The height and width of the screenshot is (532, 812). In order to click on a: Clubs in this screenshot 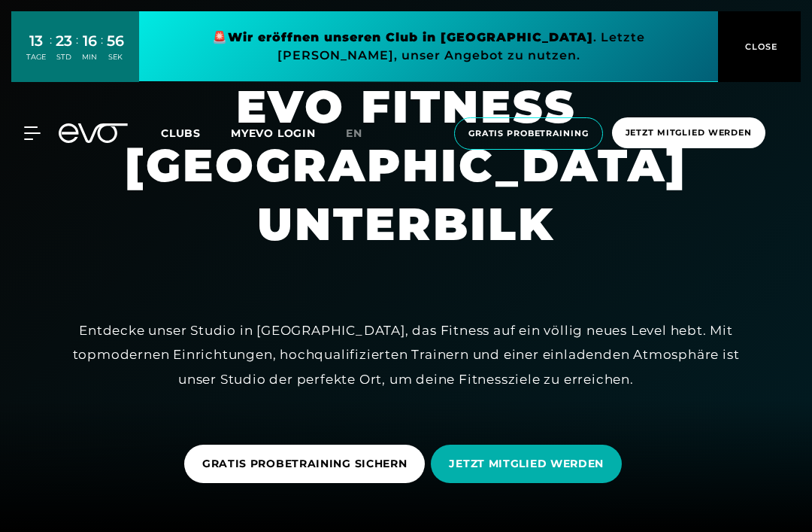, I will do `click(196, 133)`.